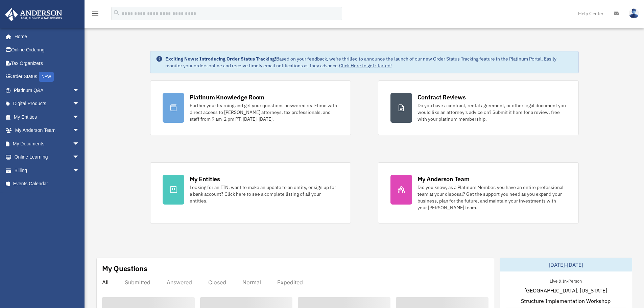  Describe the element at coordinates (492, 198) in the screenshot. I see `div: Did you know, as a Platinum Member, you have an entire professional team at your disposal? Get th...` at that location.